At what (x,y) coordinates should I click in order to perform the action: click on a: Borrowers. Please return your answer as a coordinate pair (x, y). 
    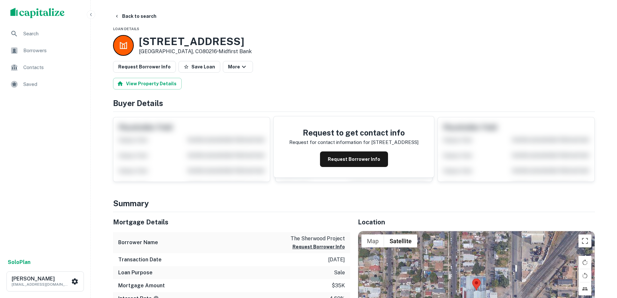
    Looking at the image, I should click on (45, 51).